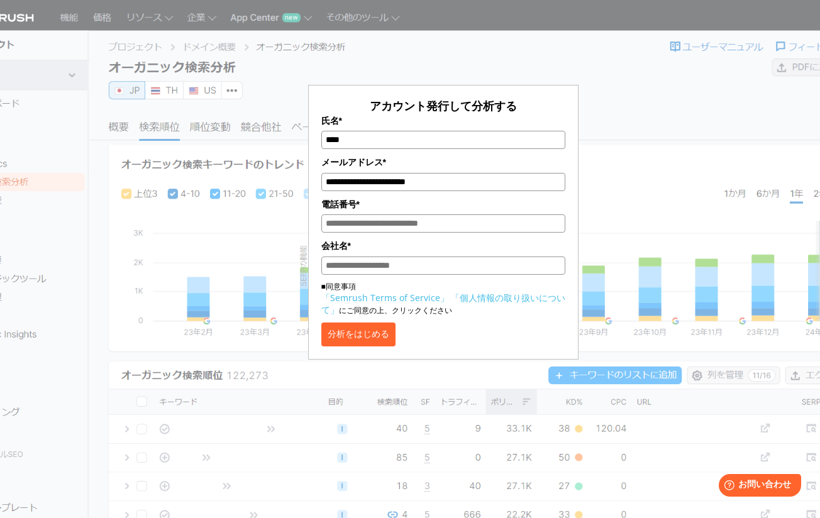 Image resolution: width=820 pixels, height=518 pixels. I want to click on label: メールアドレス*, so click(443, 162).